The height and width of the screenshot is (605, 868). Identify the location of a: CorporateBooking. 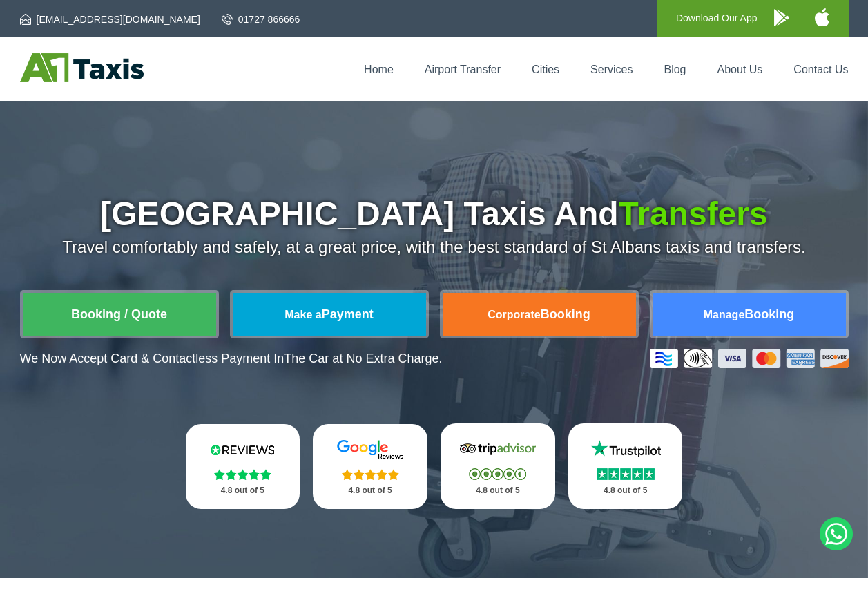
(539, 314).